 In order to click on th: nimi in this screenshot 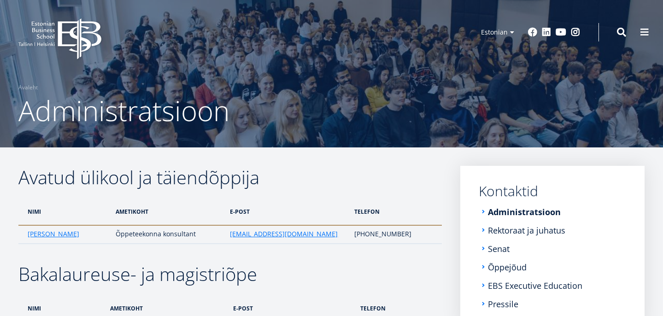, I will do `click(65, 212)`.